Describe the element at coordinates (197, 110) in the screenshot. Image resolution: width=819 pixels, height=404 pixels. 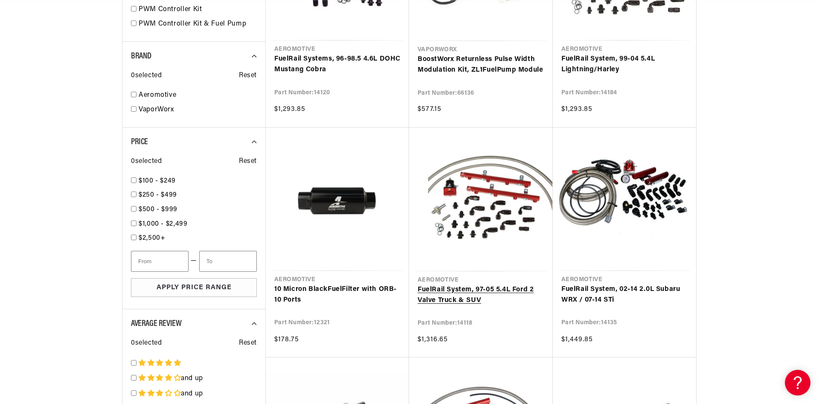
I see `a: VaporWorx` at that location.